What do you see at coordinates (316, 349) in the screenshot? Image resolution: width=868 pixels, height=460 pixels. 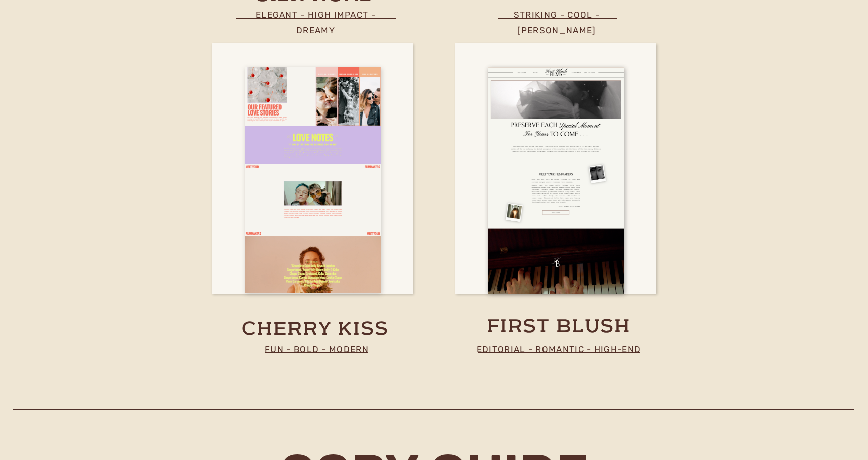 I see `p: Fun - Bold - Modern` at bounding box center [316, 349].